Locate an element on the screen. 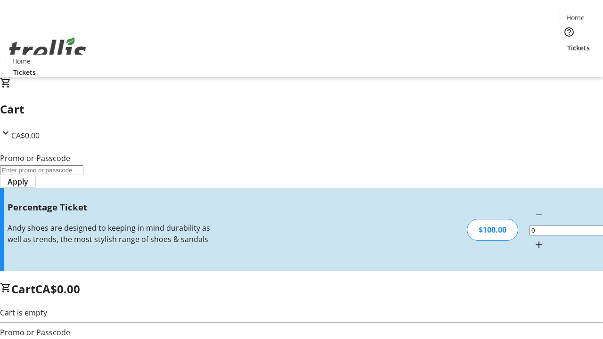 This screenshot has height=339, width=603. img: Orient E2E Organization fhlrt2G9Lx's Logo is located at coordinates (48, 50).